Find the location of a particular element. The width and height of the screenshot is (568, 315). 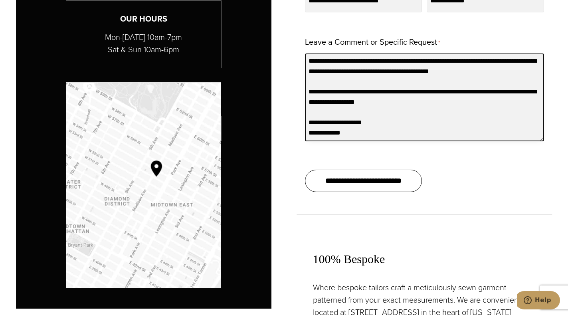

h3: 100% Bespoke is located at coordinates (425, 259).